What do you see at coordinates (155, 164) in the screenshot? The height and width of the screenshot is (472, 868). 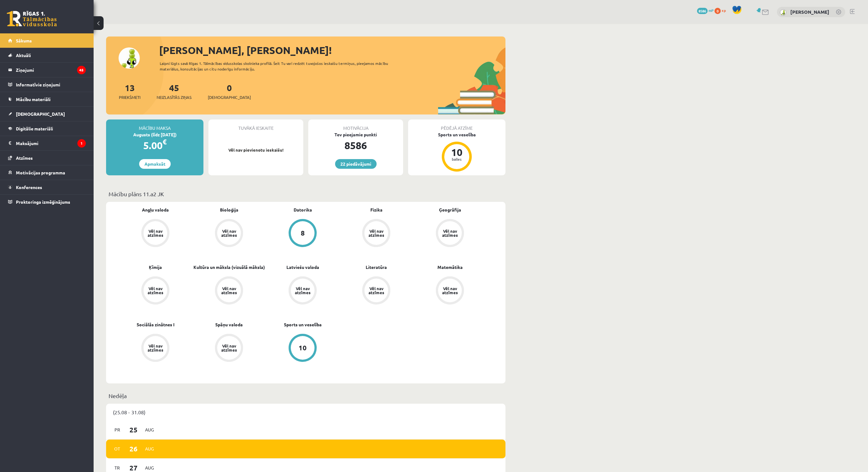 I see `a: Apmaksāt` at bounding box center [155, 164].